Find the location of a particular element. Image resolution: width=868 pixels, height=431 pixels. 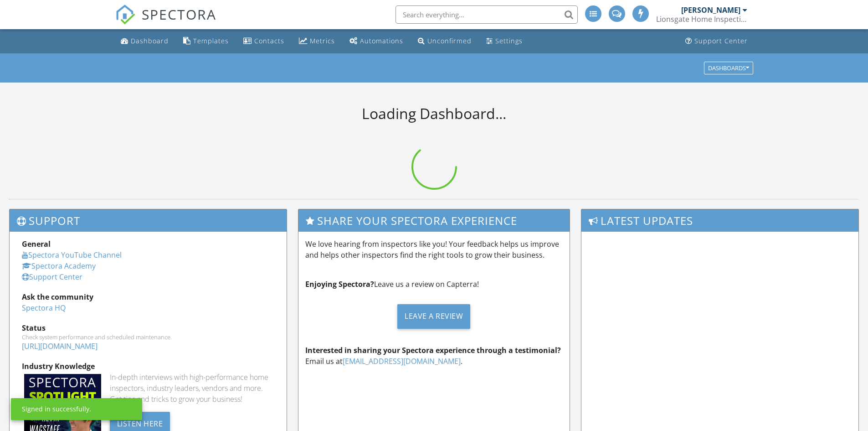

div: Signed in successfully. is located at coordinates (56, 409).